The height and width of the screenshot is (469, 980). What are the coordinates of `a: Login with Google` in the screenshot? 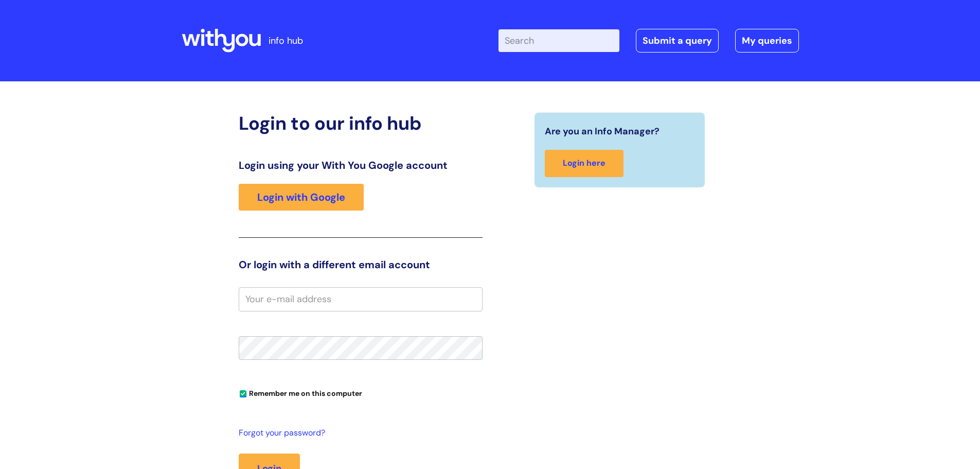 It's located at (301, 197).